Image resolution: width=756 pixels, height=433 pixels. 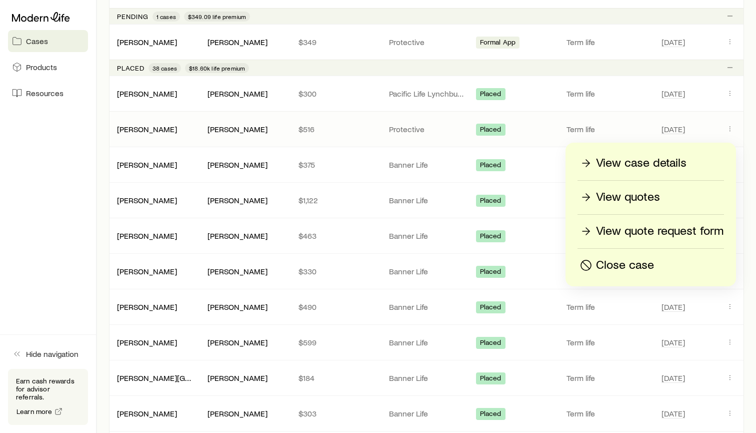 What do you see at coordinates (35, 411) in the screenshot?
I see `span: Learn more` at bounding box center [35, 411].